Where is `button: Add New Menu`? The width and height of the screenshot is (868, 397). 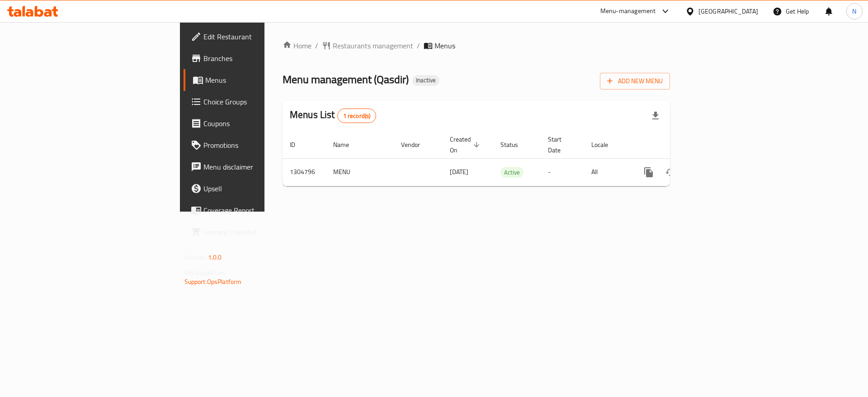 button: Add New Menu is located at coordinates (635, 81).